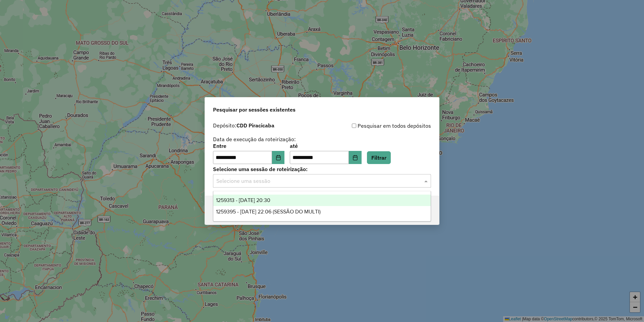 Image resolution: width=644 pixels, height=322 pixels. What do you see at coordinates (376, 126) in the screenshot?
I see `div: Pesquisar em todos depósitos` at bounding box center [376, 126].